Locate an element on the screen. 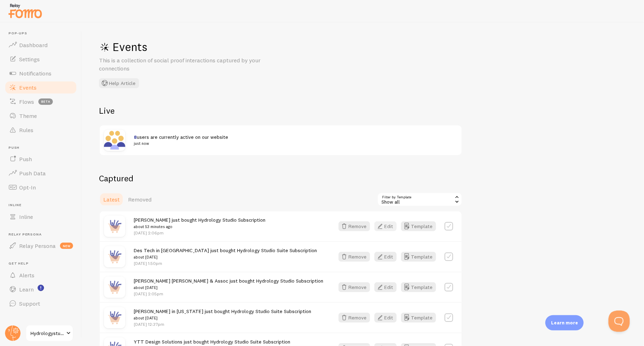  a: Flows beta is located at coordinates (41, 102).